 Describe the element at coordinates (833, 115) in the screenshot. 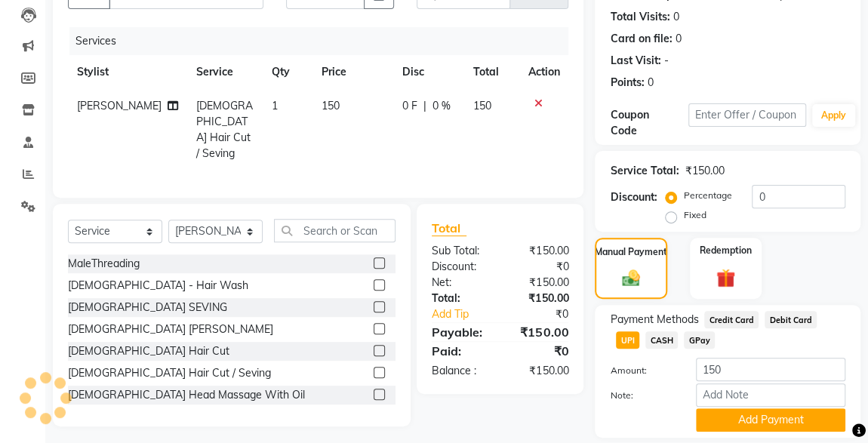

I see `button: Apply` at that location.